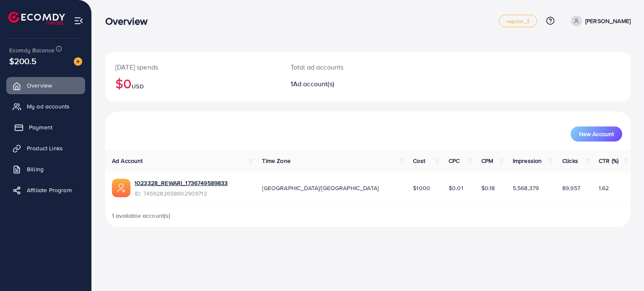 Image resolution: width=644 pixels, height=291 pixels. Describe the element at coordinates (36, 18) in the screenshot. I see `a: logo` at that location.